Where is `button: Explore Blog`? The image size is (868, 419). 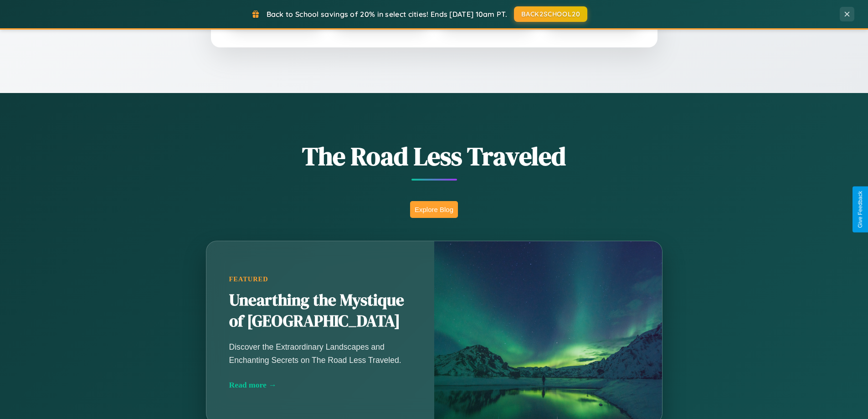
button: Explore Blog is located at coordinates (434, 209).